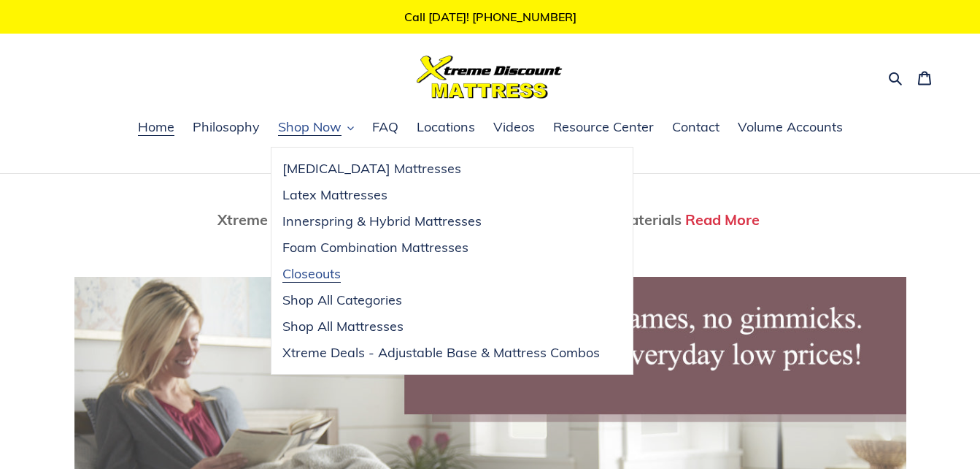 This screenshot has width=980, height=469. What do you see at coordinates (696, 127) in the screenshot?
I see `span: Contact` at bounding box center [696, 127].